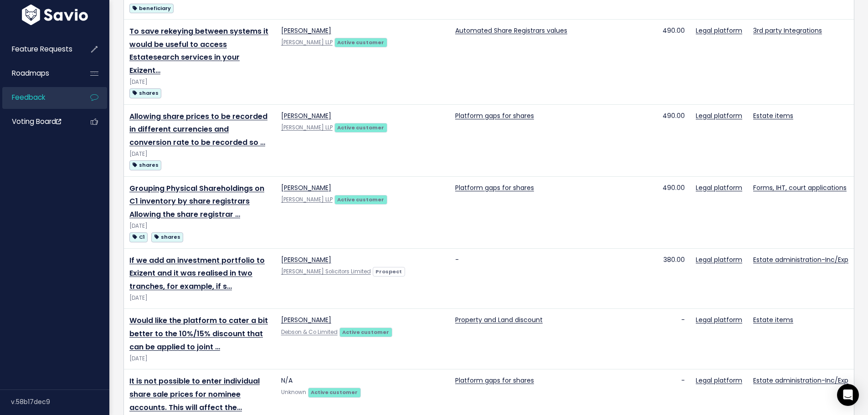 The image size is (868, 415). Describe the element at coordinates (30, 73) in the screenshot. I see `span: Roadmaps` at that location.